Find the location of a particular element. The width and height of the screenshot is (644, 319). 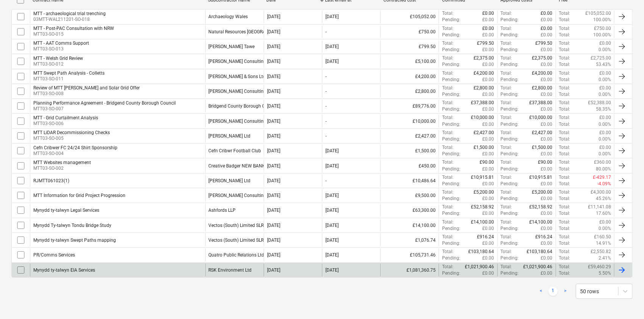

p: 0.00% is located at coordinates (605, 228).